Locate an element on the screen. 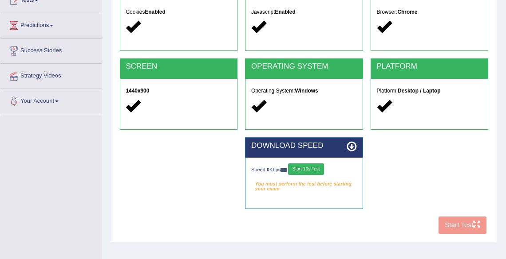 The width and height of the screenshot is (506, 259). h5: Platform: is located at coordinates (429, 91).